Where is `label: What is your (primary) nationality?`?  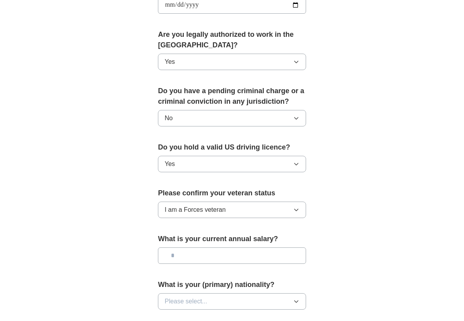 label: What is your (primary) nationality? is located at coordinates (232, 285).